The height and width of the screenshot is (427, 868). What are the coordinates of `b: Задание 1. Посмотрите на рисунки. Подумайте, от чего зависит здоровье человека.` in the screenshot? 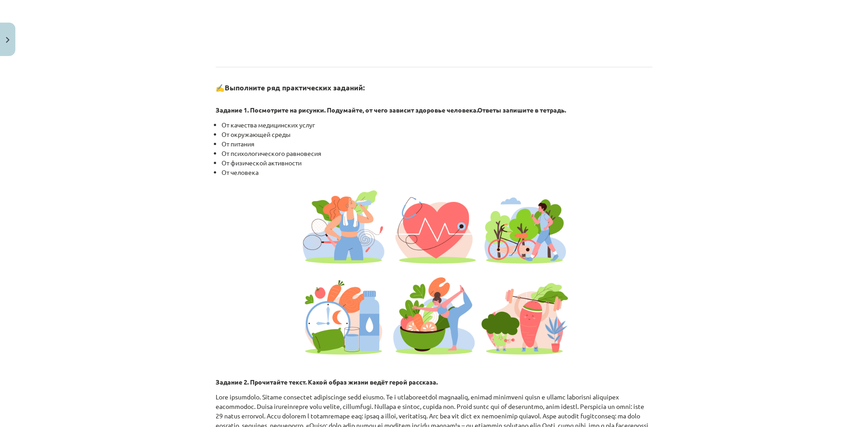 It's located at (347, 110).